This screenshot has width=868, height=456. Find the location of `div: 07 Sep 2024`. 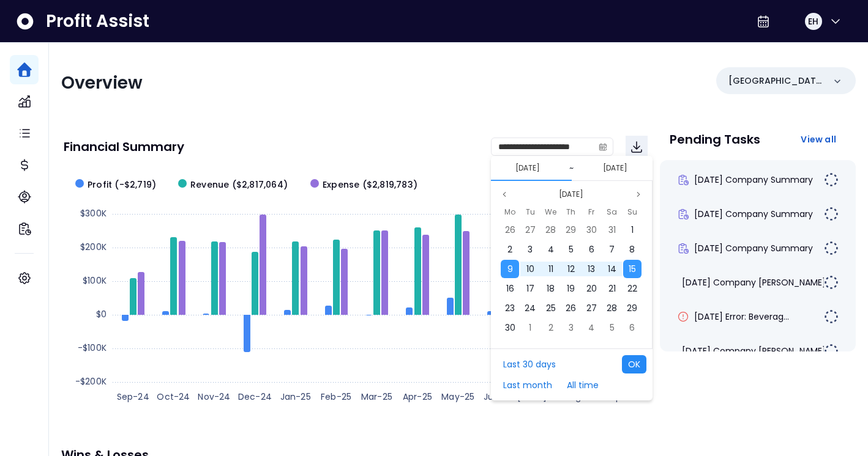

div: 07 Sep 2024 is located at coordinates (611, 250).